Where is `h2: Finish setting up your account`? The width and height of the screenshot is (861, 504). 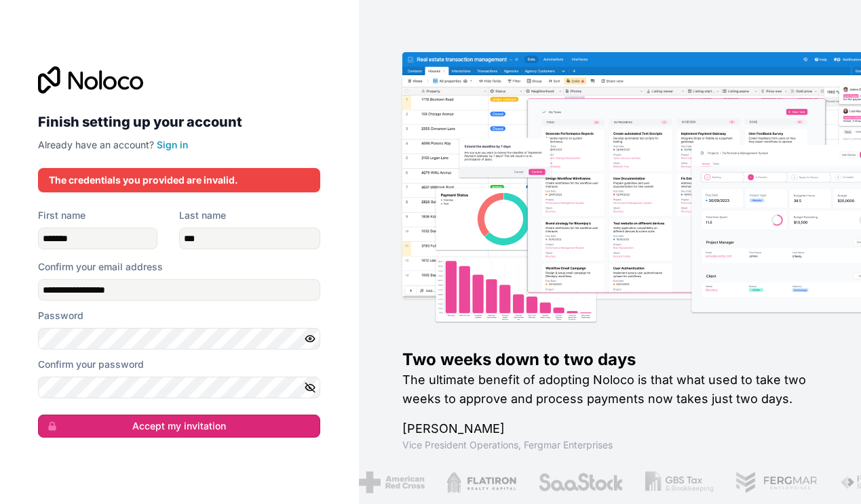
h2: Finish setting up your account is located at coordinates (179, 122).